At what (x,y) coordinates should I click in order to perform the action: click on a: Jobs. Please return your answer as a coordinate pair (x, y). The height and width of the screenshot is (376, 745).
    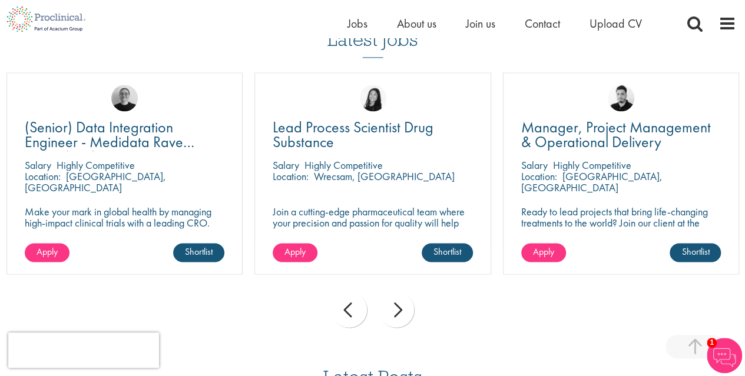
    Looking at the image, I should click on (358, 24).